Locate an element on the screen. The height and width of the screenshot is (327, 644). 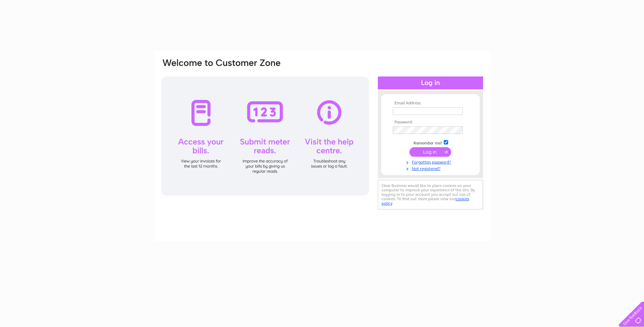
a: cookies policy is located at coordinates (425, 200).